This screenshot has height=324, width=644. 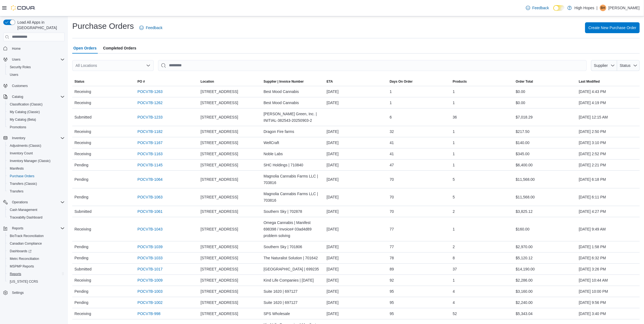 I want to click on button: Last Modified, so click(x=608, y=82).